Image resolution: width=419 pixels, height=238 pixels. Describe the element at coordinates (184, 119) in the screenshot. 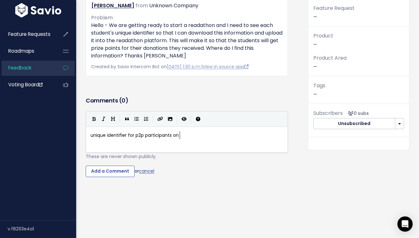

I see `button: Toggle Preview` at that location.